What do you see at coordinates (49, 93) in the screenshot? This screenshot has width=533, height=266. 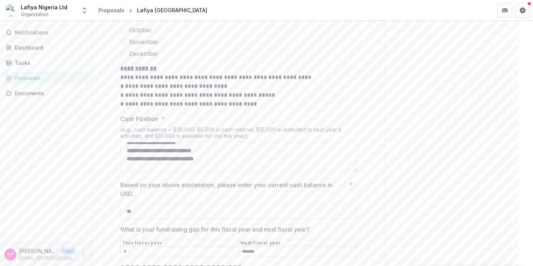 I see `div: Documents` at bounding box center [49, 93].